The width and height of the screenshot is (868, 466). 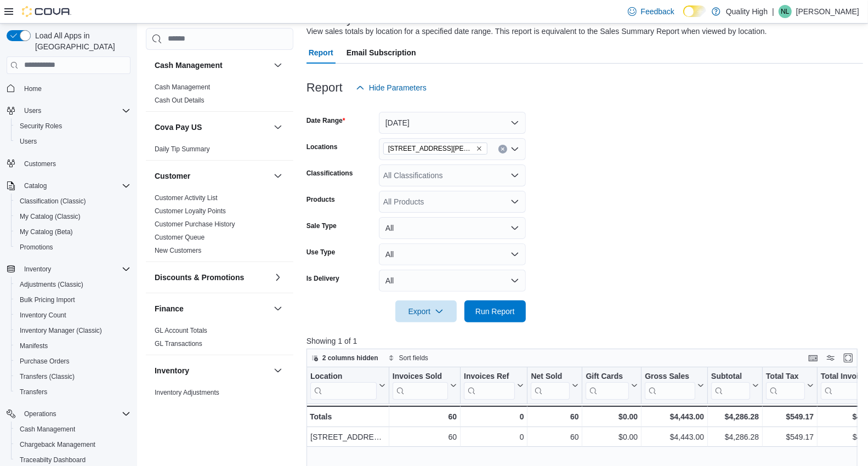 I want to click on a: Promotions, so click(x=36, y=247).